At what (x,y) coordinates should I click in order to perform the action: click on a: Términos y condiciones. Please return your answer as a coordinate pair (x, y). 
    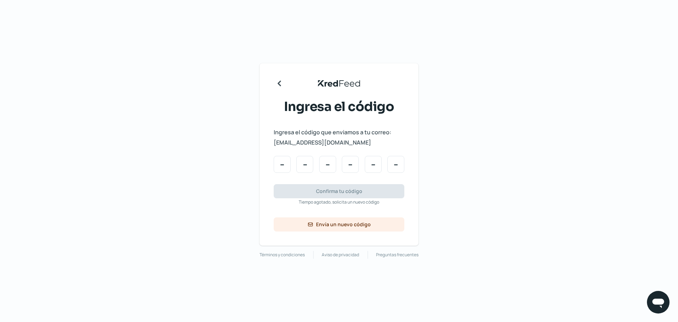
    Looking at the image, I should click on (282, 255).